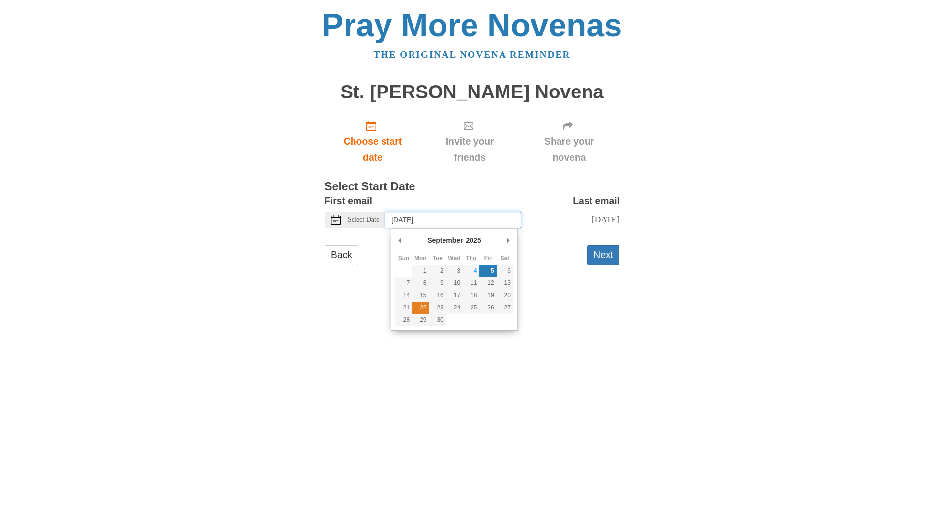 The width and height of the screenshot is (944, 524). I want to click on abbr: Monday, so click(420, 258).